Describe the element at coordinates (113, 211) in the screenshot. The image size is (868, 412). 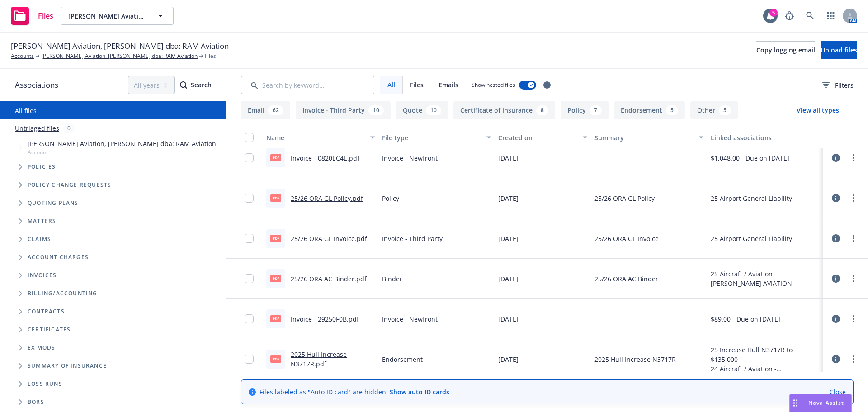
I see `div: Tree Example` at that location.